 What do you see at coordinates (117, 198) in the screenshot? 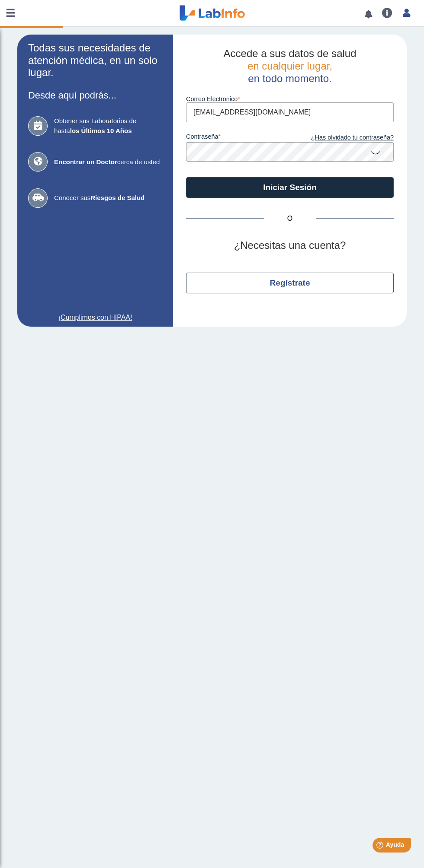
I see `b: Riesgos de Salud` at bounding box center [117, 198].